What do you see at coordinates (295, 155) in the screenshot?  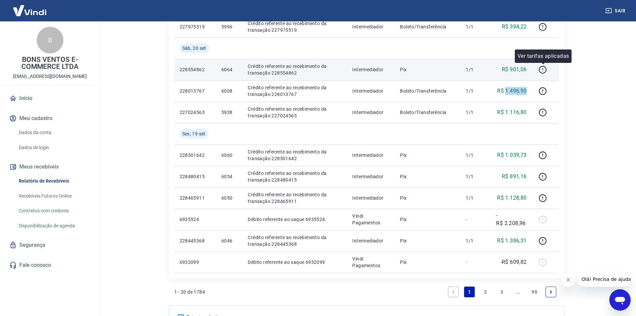 I see `p: Crédito referente ao recebimento da transação 228501642` at bounding box center [295, 155].